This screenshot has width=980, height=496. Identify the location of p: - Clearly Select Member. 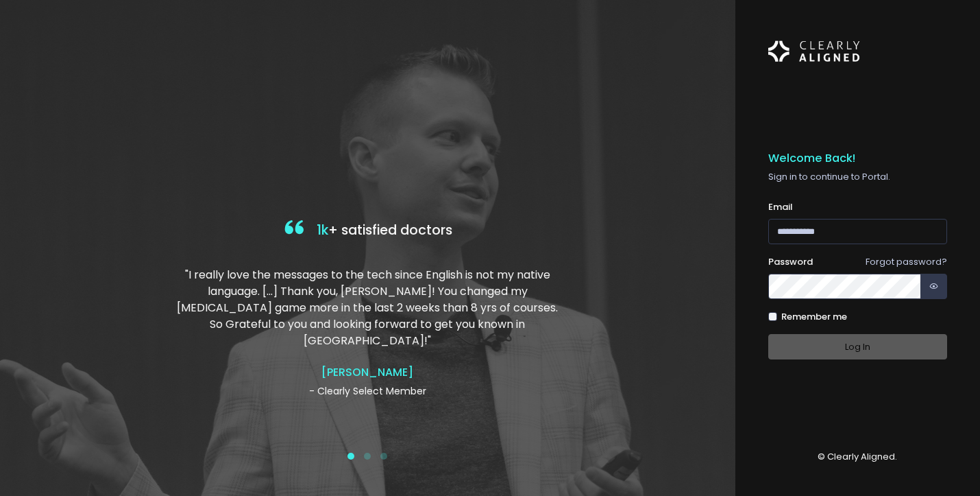
(367, 391).